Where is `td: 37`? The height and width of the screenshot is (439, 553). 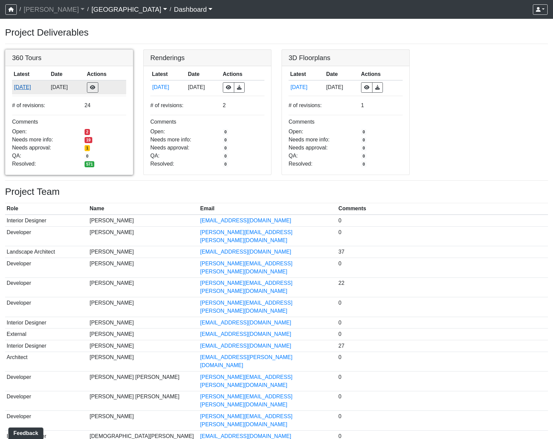 td: 37 is located at coordinates (442, 252).